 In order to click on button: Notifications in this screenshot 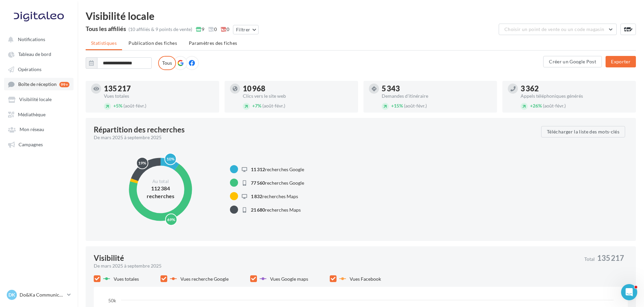, I will do `click(38, 39)`.